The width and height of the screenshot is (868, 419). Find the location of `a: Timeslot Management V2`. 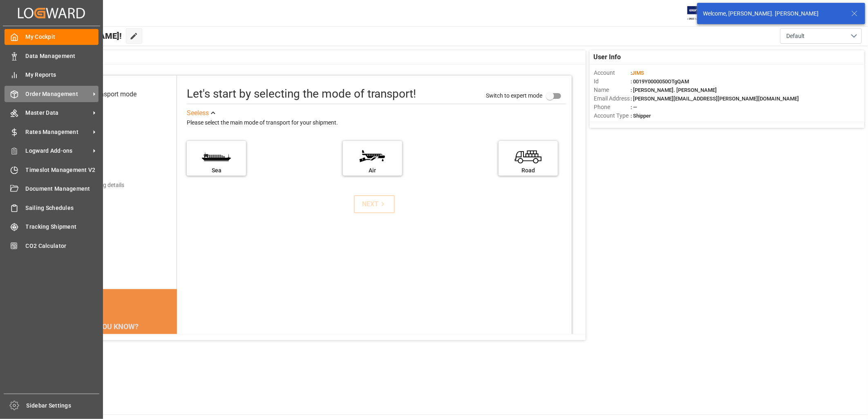

a: Timeslot Management V2 is located at coordinates (52, 169).